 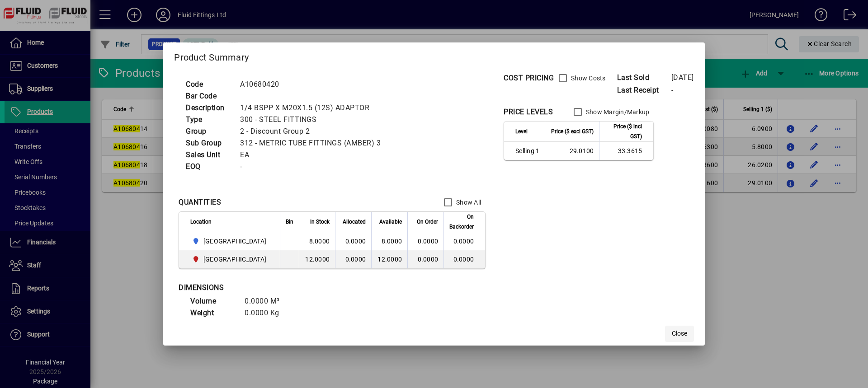 What do you see at coordinates (528, 112) in the screenshot?
I see `div: PRICE LEVELS` at bounding box center [528, 112].